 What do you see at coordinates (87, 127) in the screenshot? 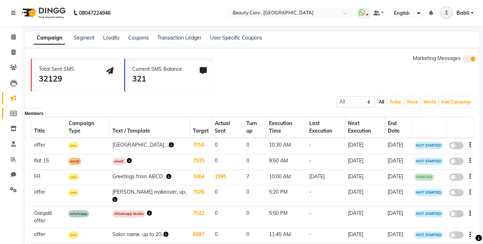
I see `th: Campaign Type` at bounding box center [87, 127].